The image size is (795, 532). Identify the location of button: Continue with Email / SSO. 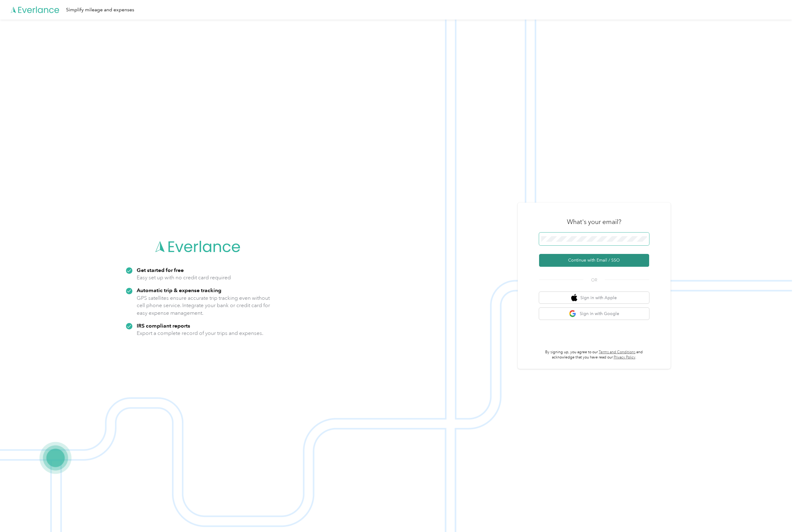
(594, 260).